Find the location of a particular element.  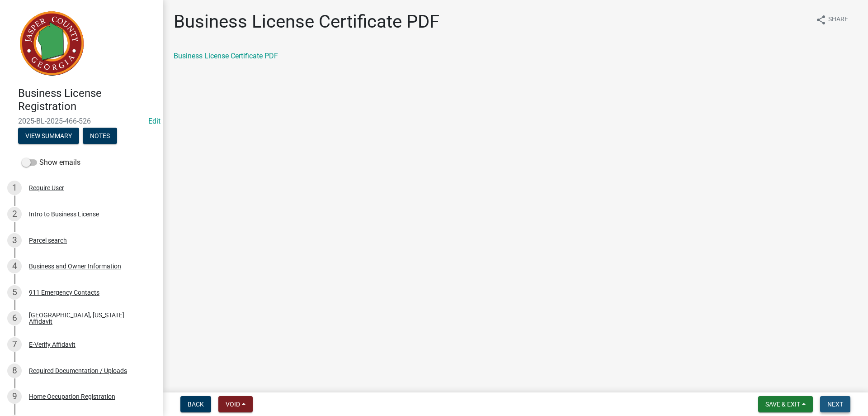

i: share is located at coordinates (821, 20).